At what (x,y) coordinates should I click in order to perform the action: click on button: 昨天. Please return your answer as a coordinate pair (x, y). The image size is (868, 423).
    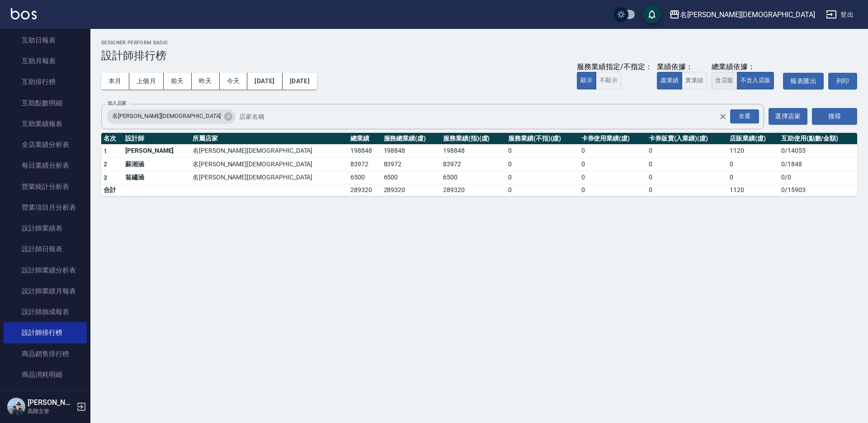
    Looking at the image, I should click on (206, 81).